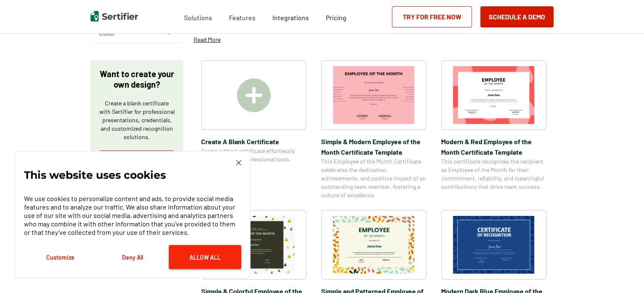 The height and width of the screenshot is (293, 644). I want to click on button: Deny All, so click(133, 257).